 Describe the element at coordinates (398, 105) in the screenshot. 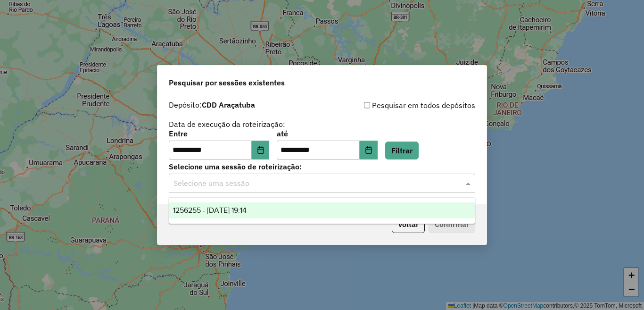

I see `div: Pesquisar em todos depósitos` at that location.